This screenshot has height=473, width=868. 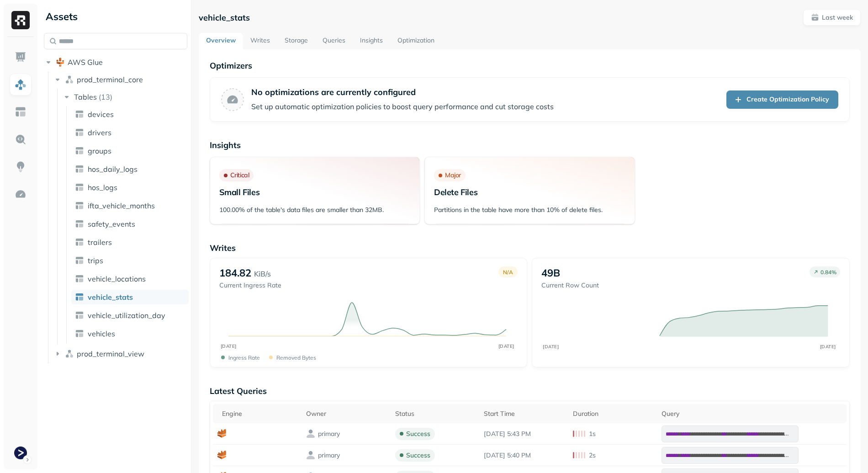 What do you see at coordinates (402, 106) in the screenshot?
I see `p: Set up automatic optimization policies to boost query performance and cut storage costs` at bounding box center [402, 106].